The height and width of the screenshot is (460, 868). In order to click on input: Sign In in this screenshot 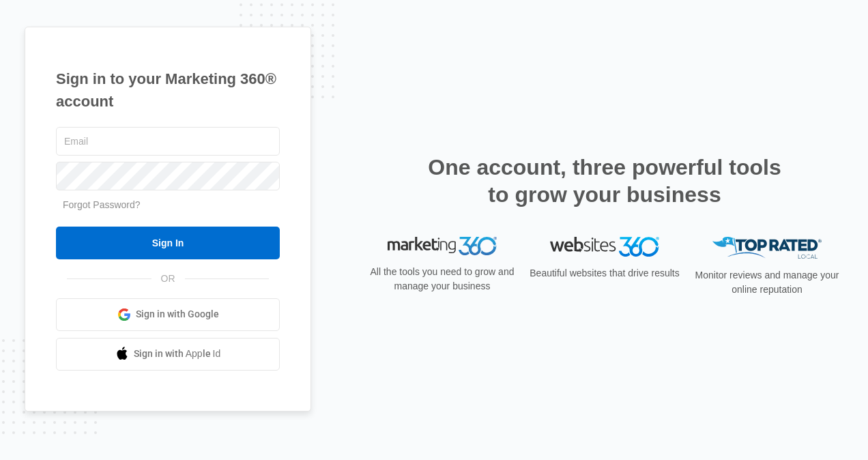, I will do `click(168, 243)`.